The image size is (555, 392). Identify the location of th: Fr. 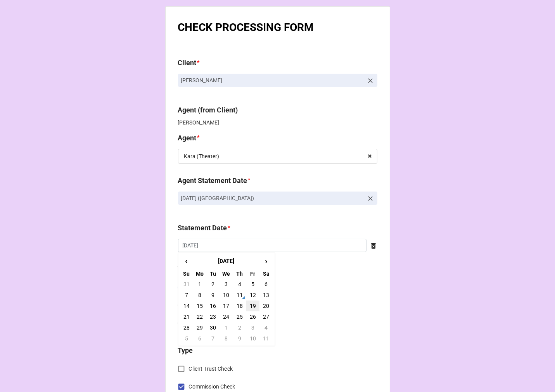
(253, 273).